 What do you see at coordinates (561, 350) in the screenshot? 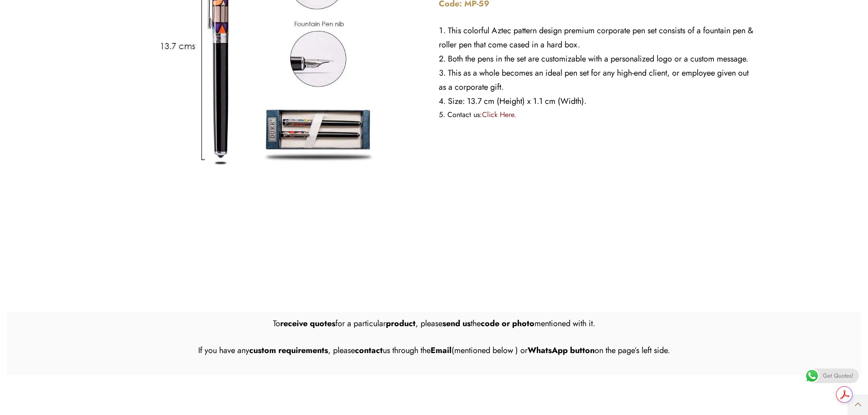
I see `strong: WhatsApp button` at bounding box center [561, 350].